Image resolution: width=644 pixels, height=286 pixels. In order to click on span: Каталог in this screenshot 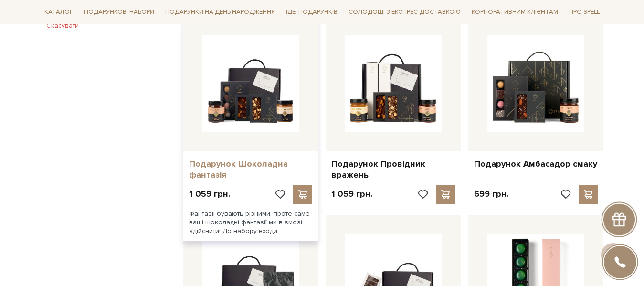, I will do `click(59, 12)`.